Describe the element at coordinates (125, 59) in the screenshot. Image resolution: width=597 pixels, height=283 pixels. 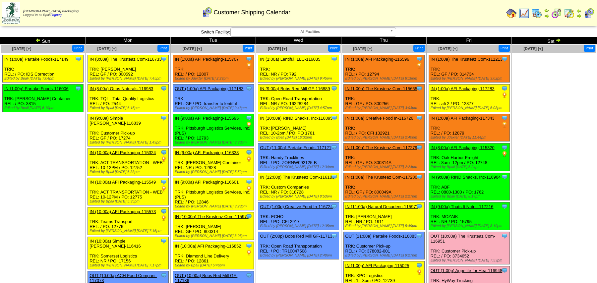
I see `a: IN (8:00a) The Krusteaz Com-116733` at that location.